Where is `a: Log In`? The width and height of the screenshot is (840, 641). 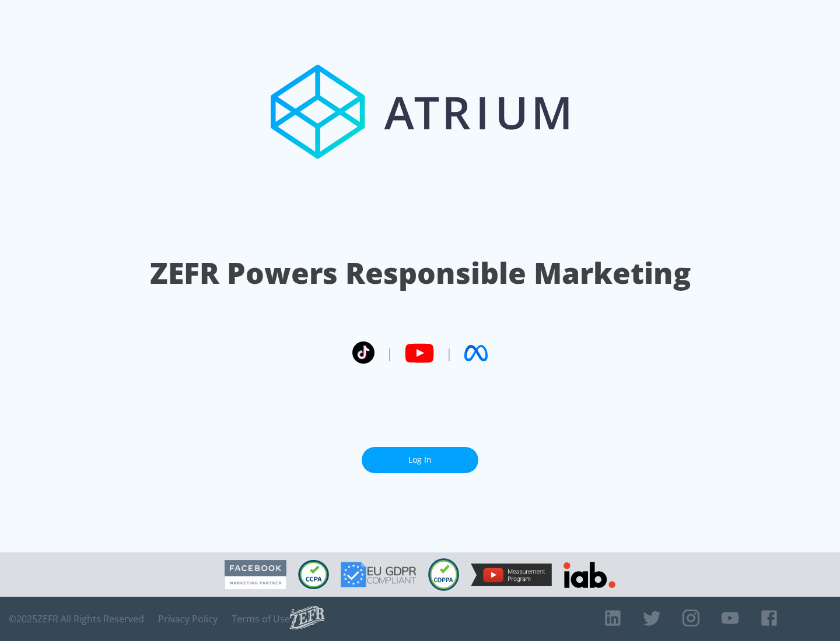 a: Log In is located at coordinates (420, 460).